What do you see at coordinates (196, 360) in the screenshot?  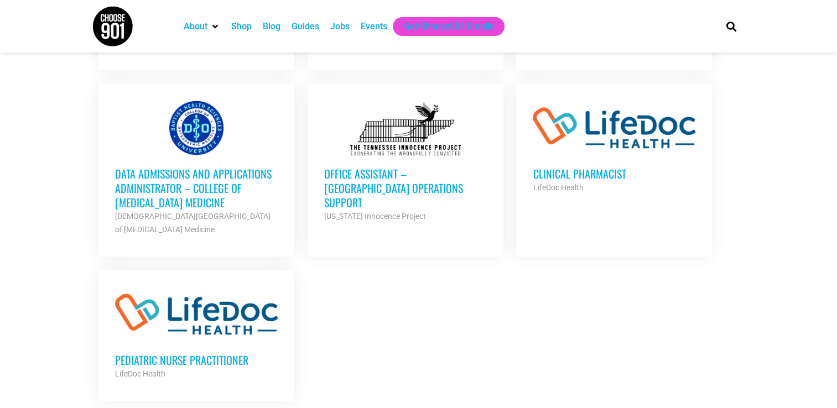 I see `h3: Pediatric Nurse Practitioner` at bounding box center [196, 360].